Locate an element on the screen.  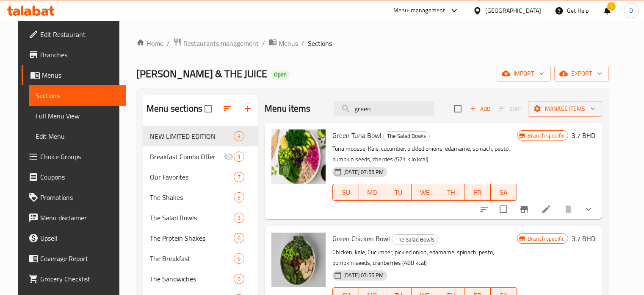
span: Sections is located at coordinates (77, 95).